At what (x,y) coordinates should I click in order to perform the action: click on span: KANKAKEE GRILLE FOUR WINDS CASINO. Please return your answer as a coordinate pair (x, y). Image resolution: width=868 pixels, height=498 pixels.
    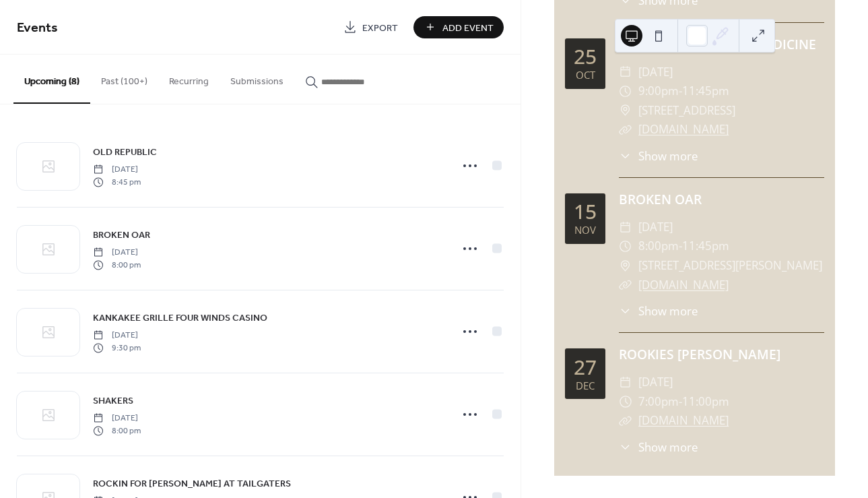
    Looking at the image, I should click on (180, 318).